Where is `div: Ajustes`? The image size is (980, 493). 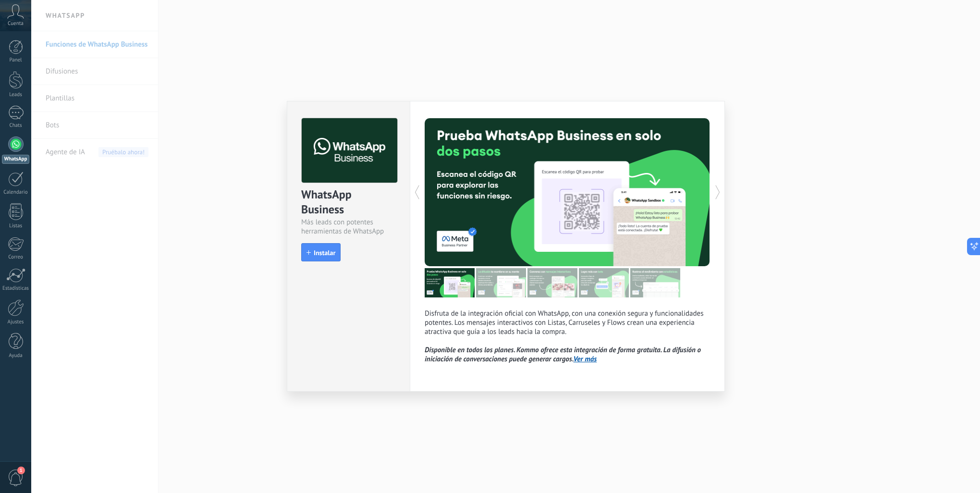 div: Ajustes is located at coordinates (16, 322).